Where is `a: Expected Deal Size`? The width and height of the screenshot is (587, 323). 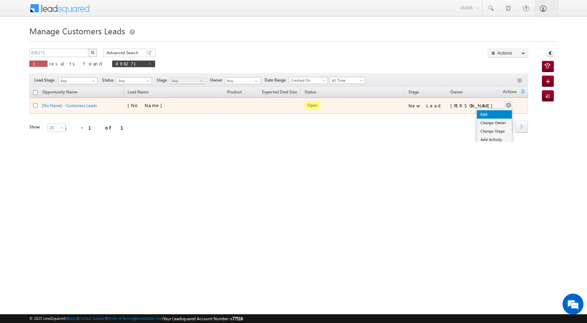
a: Expected Deal Size is located at coordinates (280, 93).